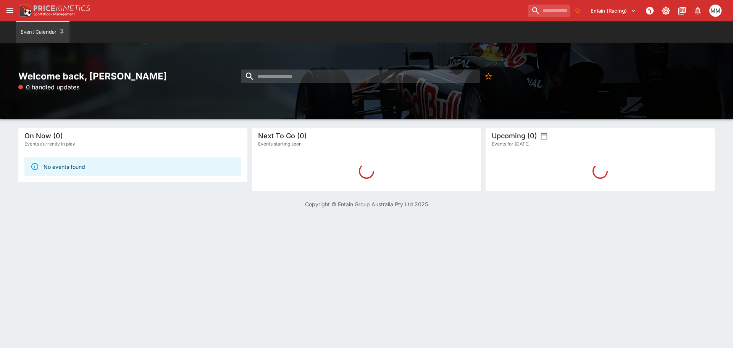 This screenshot has width=733, height=348. What do you see at coordinates (613, 11) in the screenshot?
I see `button: Select Tenant` at bounding box center [613, 11].